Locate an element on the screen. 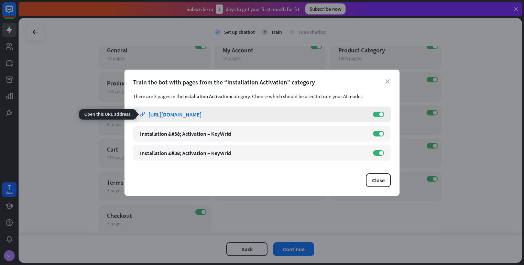 The height and width of the screenshot is (265, 524). div: Train the bot with pages from the “Installation Activation” category is located at coordinates (262, 82).